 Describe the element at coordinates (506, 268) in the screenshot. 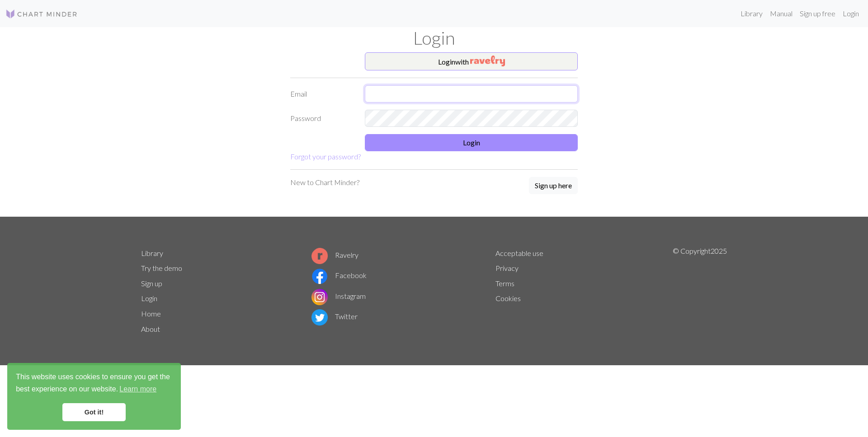

I see `a: Privacy` at that location.